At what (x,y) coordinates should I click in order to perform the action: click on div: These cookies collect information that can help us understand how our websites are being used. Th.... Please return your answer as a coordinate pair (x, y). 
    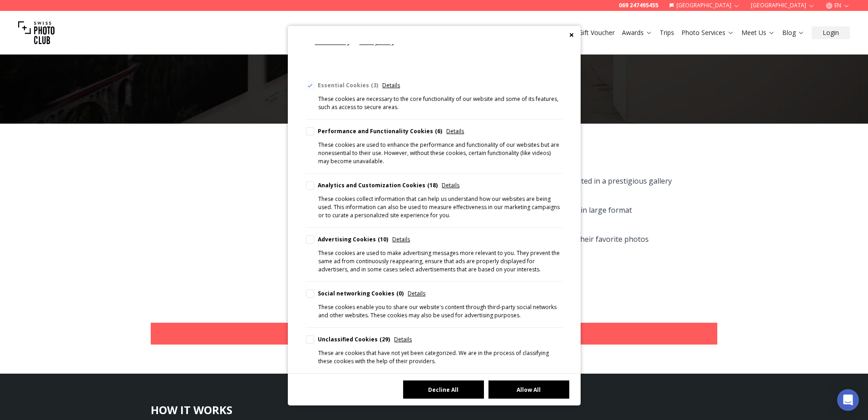
    Looking at the image, I should click on (440, 207).